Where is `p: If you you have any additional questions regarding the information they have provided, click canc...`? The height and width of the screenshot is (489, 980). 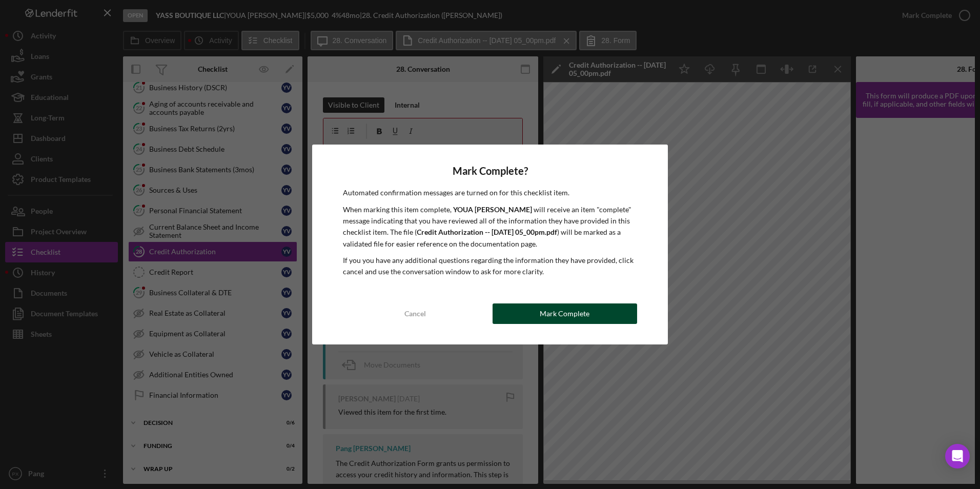 p: If you you have any additional questions regarding the information they have provided, click canc... is located at coordinates (490, 266).